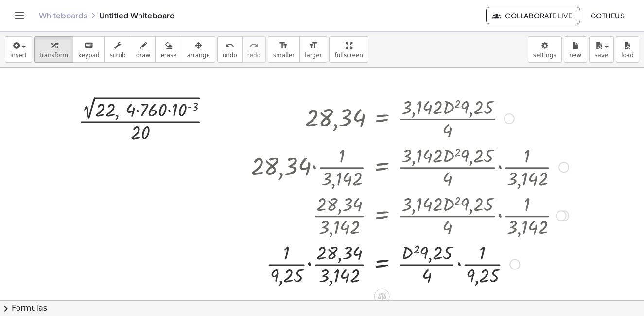 The image size is (644, 316). Describe the element at coordinates (88, 46) in the screenshot. I see `i: keyboard` at that location.